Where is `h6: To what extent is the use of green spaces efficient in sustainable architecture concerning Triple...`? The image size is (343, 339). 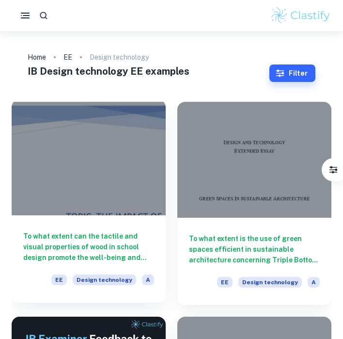 h6: To what extent is the use of green spaces efficient in sustainable architecture concerning Triple... is located at coordinates (255, 249).